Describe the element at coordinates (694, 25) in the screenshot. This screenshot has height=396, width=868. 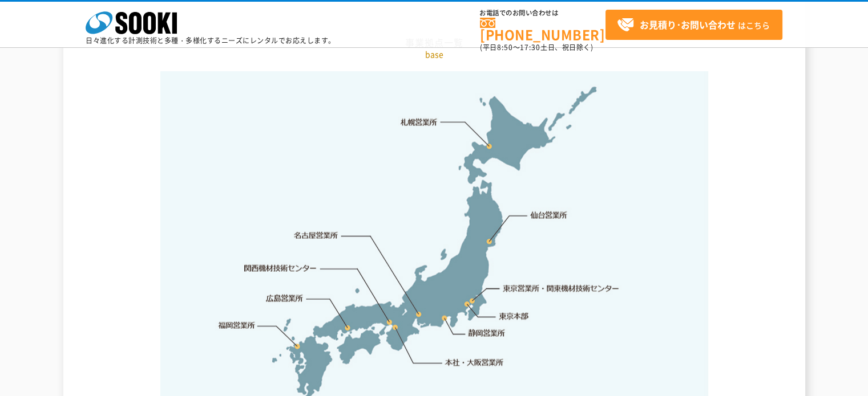
I see `a: お見積り･お問い合わせはこちら` at that location.